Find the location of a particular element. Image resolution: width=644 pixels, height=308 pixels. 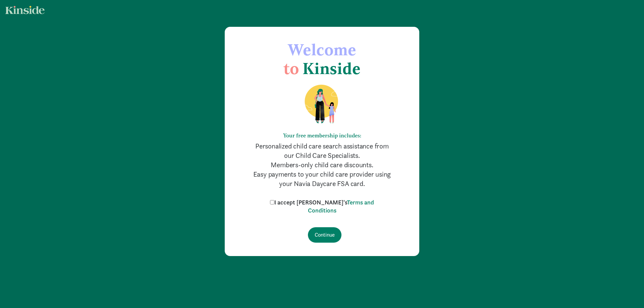

img: illustration-mom-daughter.png is located at coordinates (322, 104).